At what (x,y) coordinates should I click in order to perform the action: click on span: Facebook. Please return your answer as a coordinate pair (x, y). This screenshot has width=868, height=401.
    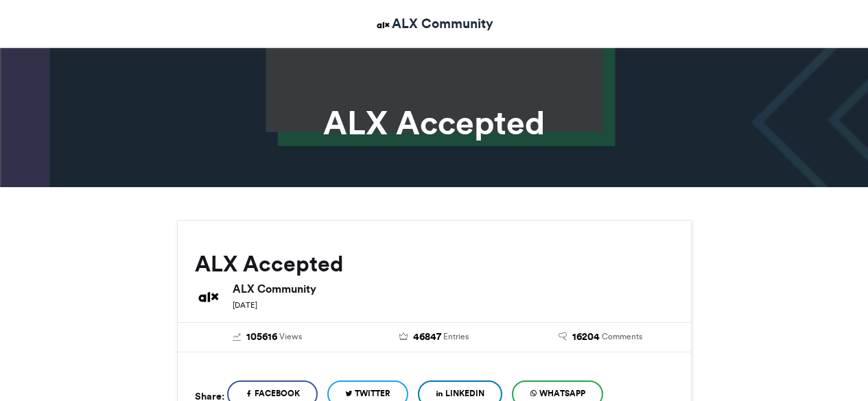
    Looking at the image, I should click on (277, 394).